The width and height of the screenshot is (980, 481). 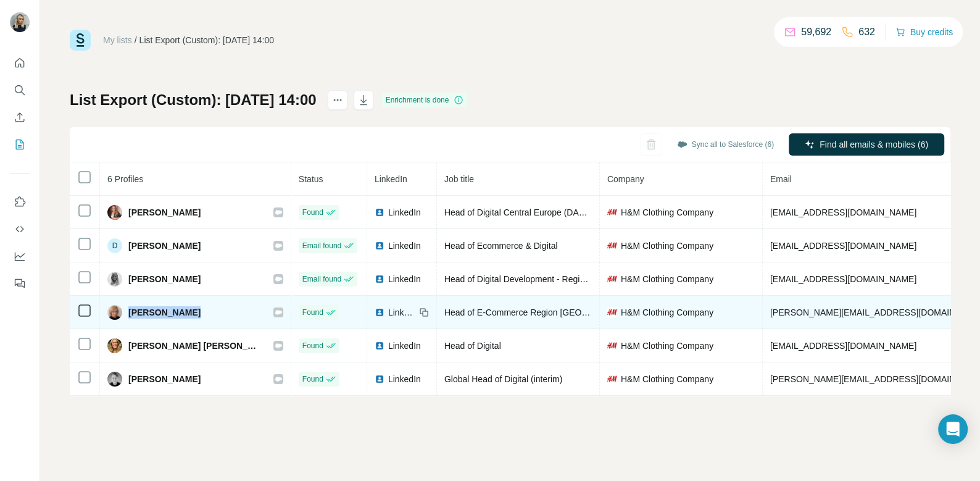 I want to click on span: Head of Ecommerce & Digital, so click(x=501, y=245).